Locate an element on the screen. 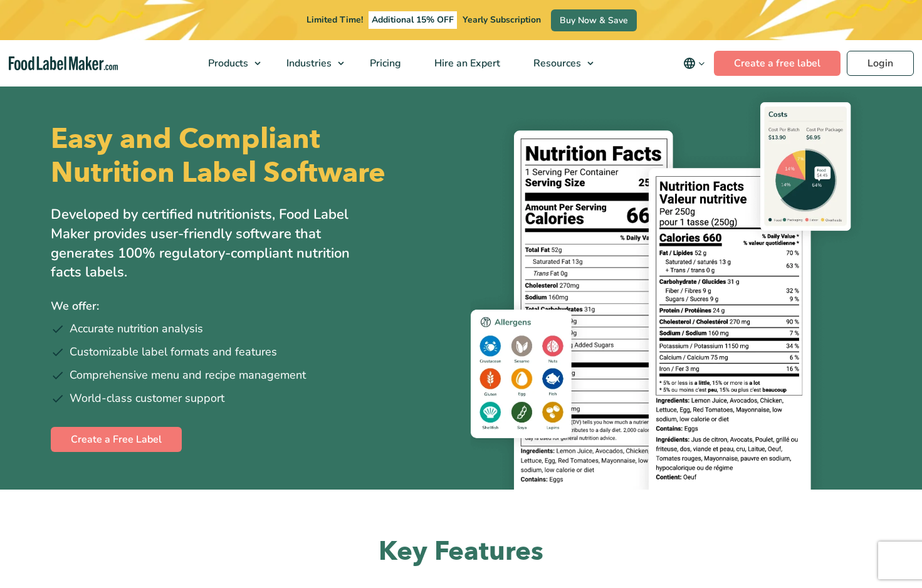 The height and width of the screenshot is (588, 922). span: Hire an Expert is located at coordinates (466, 63).